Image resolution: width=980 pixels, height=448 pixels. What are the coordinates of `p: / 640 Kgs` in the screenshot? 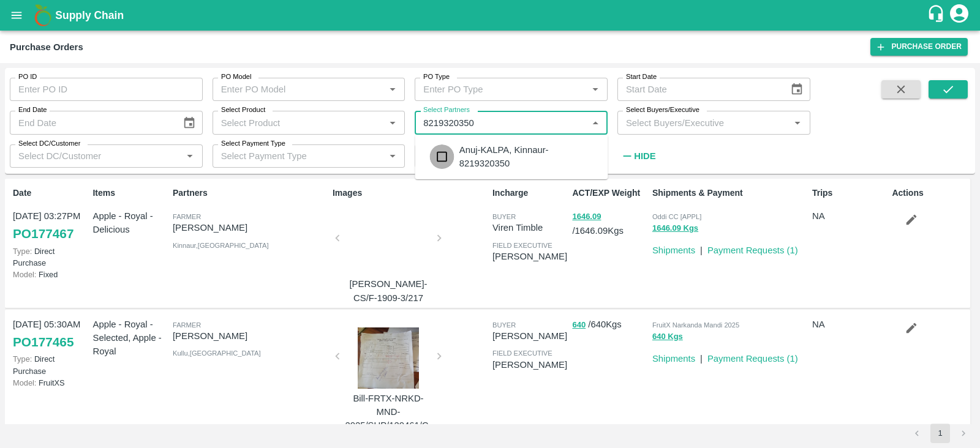 It's located at (609, 324).